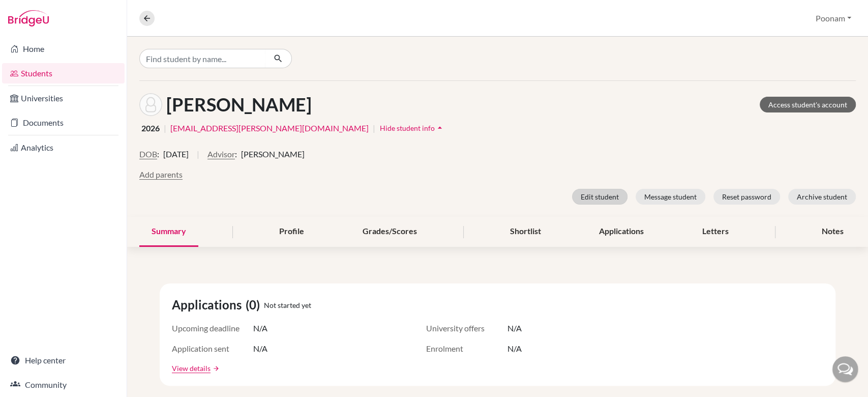 Image resolution: width=868 pixels, height=397 pixels. I want to click on a: arrow_forward, so click(215, 368).